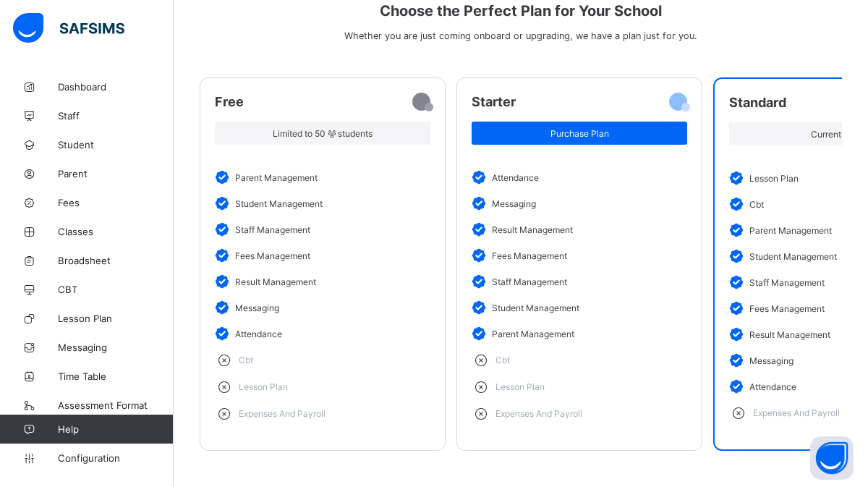 Image resolution: width=868 pixels, height=487 pixels. Describe the element at coordinates (116, 260) in the screenshot. I see `span: Broadsheet` at that location.